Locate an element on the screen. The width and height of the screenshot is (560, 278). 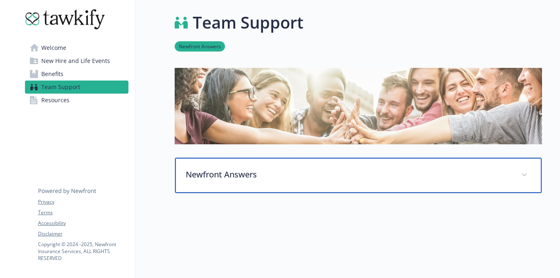
a: Welcome is located at coordinates (76, 48).